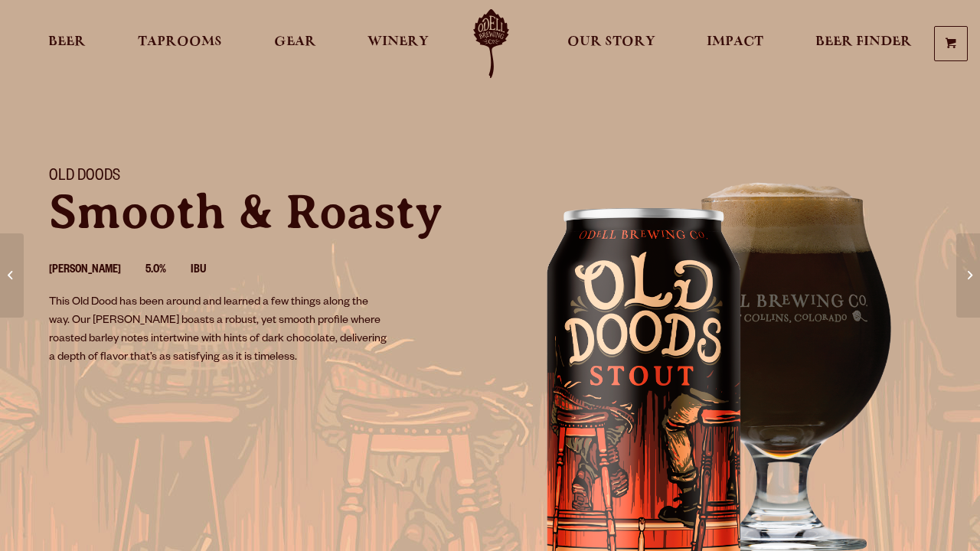 This screenshot has width=980, height=551. Describe the element at coordinates (735, 44) in the screenshot. I see `a: Impact` at that location.